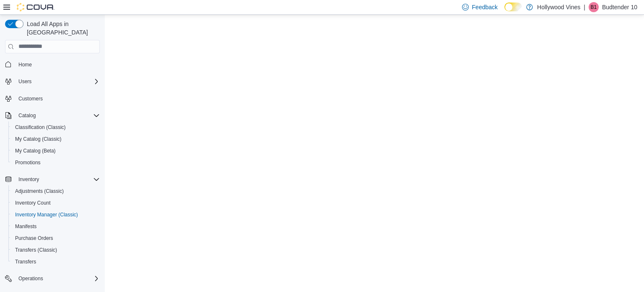 Image resolution: width=644 pixels, height=292 pixels. Describe the element at coordinates (56, 238) in the screenshot. I see `button: Purchase Orders` at that location.